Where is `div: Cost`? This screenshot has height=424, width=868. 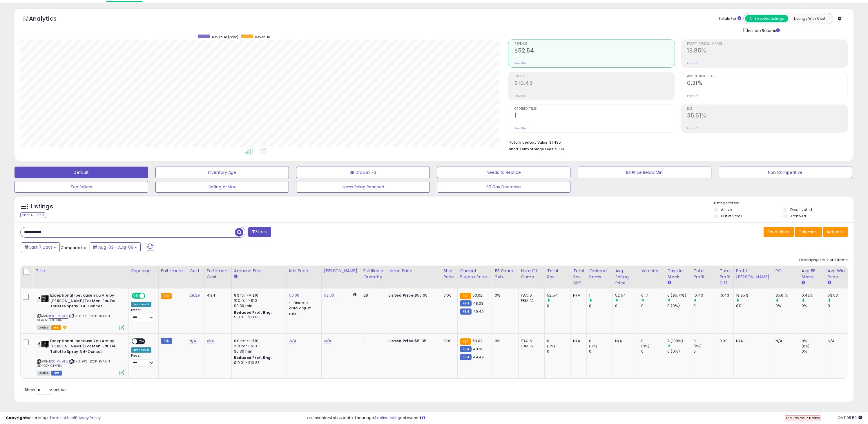 div: Cost is located at coordinates (195, 271).